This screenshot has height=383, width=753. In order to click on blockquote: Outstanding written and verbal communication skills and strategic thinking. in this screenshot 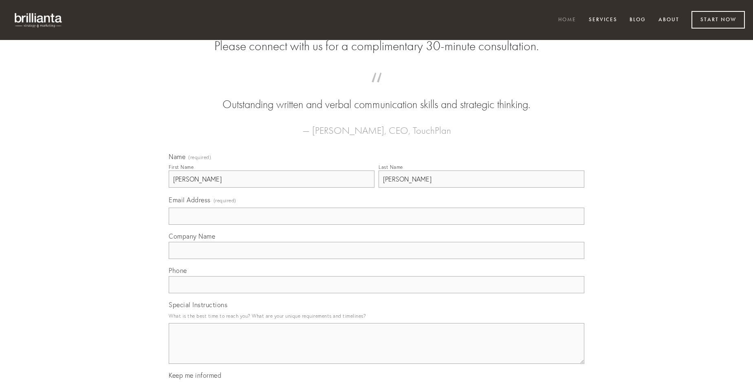, I will do `click(377, 97)`.